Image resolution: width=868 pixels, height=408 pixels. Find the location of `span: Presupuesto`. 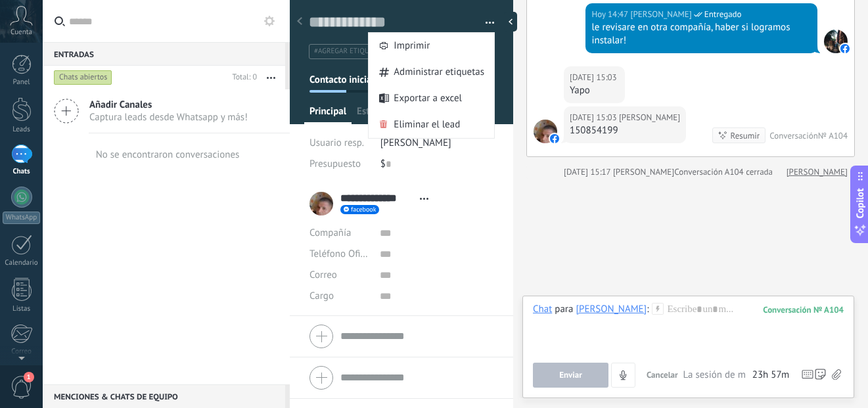

span: Presupuesto is located at coordinates (335, 164).